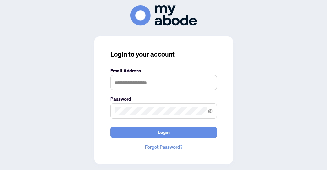 The height and width of the screenshot is (170, 327). I want to click on a: Forgot Password?, so click(163, 147).